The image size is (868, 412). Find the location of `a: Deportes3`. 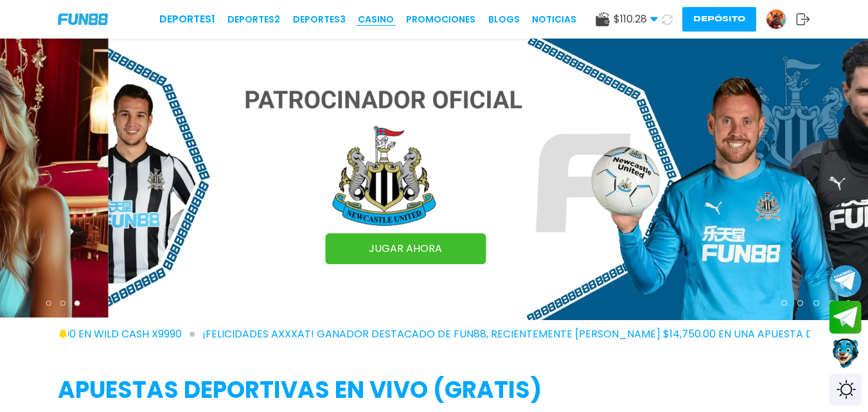

a: Deportes3 is located at coordinates (319, 19).